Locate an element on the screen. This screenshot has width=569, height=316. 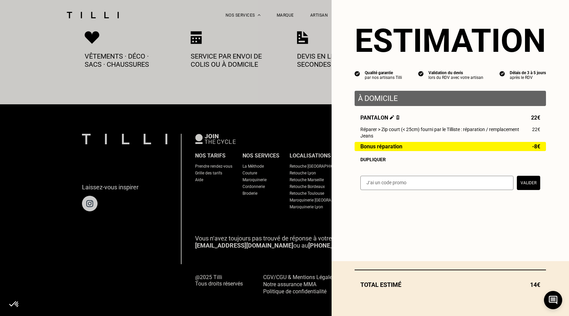
button: Valider is located at coordinates (529, 183).